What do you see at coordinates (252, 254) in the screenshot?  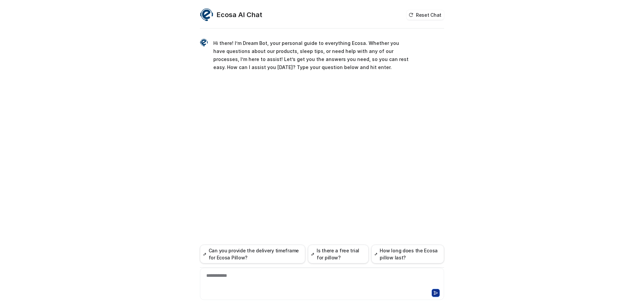 I see `button: Can you provide the delivery timeframe for Ecosa Pillow?` at bounding box center [252, 254].